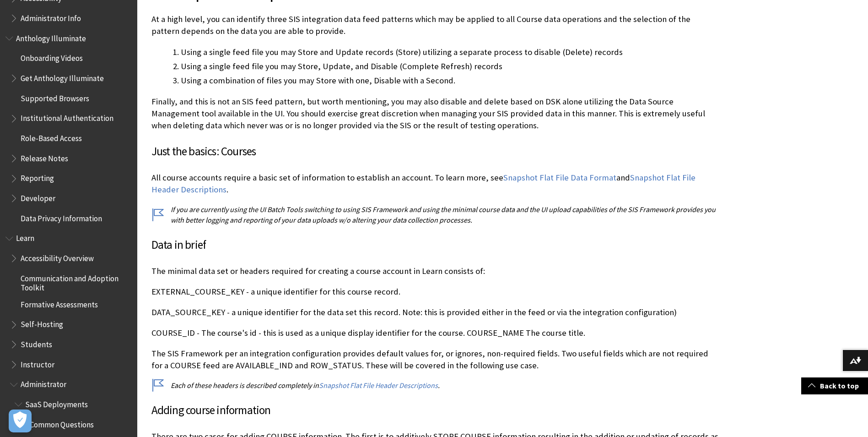 The height and width of the screenshot is (437, 868). I want to click on span: Reporting, so click(37, 177).